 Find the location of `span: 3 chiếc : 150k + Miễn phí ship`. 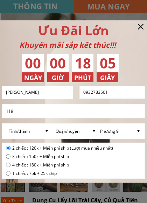

span: 3 chiếc : 150k + Miễn phí ship is located at coordinates (63, 156).